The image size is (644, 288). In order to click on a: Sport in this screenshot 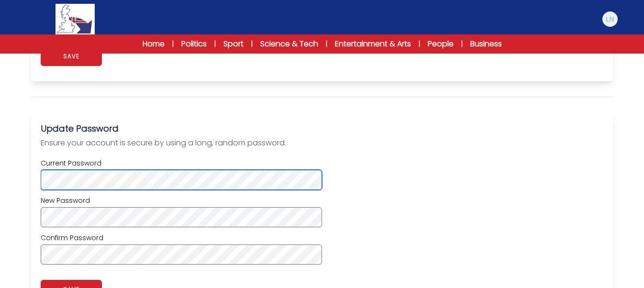, I will do `click(234, 44)`.